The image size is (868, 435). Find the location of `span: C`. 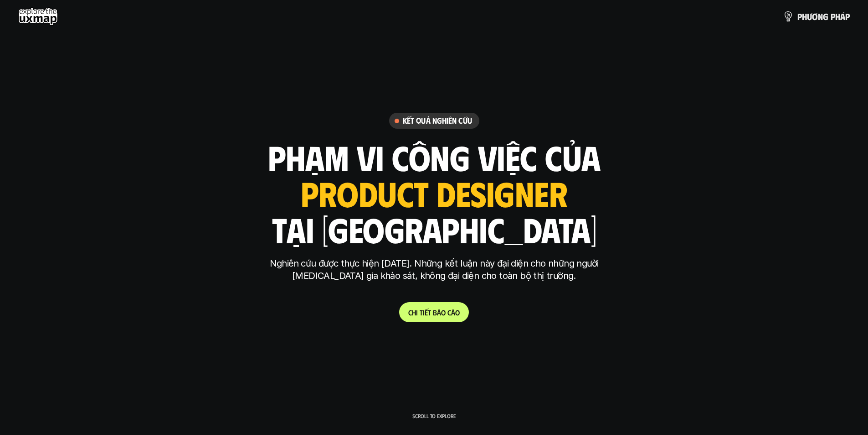

span: C is located at coordinates (410, 312).